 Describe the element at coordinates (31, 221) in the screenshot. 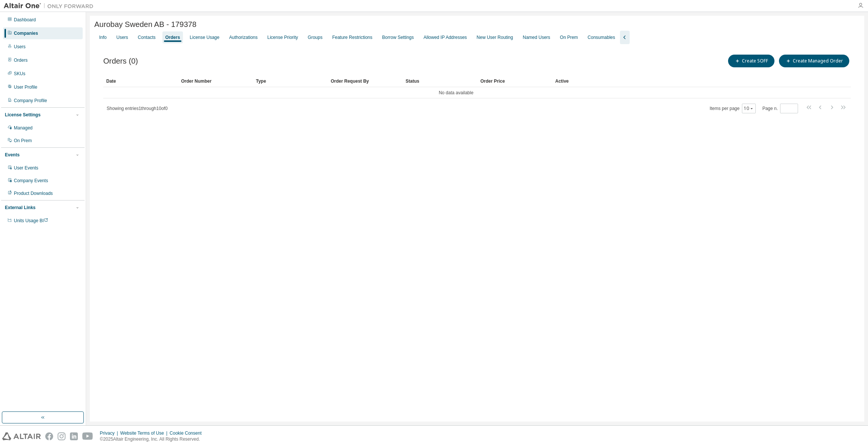

I see `span: Units Usage BI` at that location.